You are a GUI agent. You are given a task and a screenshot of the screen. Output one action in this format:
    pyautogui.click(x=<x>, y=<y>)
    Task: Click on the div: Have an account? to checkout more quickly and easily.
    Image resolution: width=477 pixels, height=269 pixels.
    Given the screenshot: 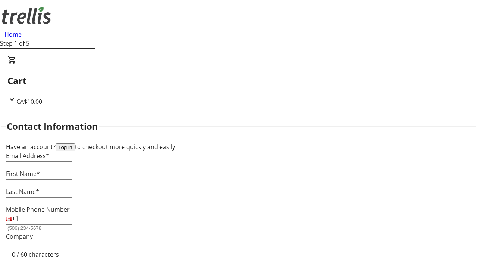 What is the action you would take?
    pyautogui.click(x=239, y=147)
    